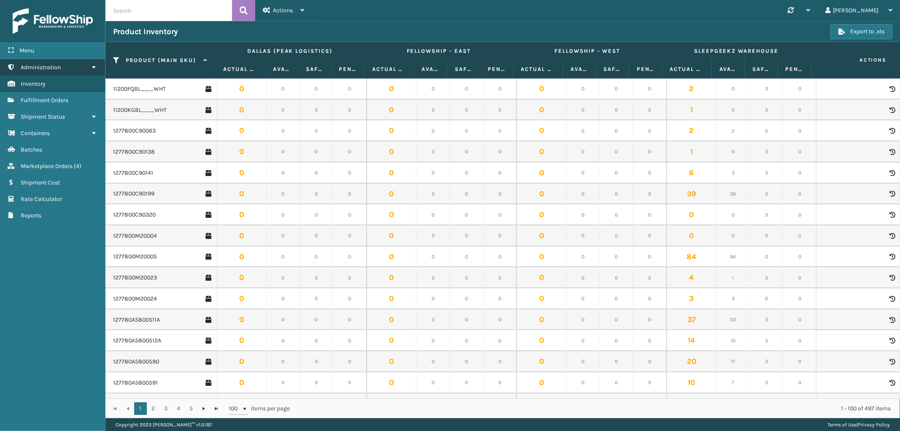  Describe the element at coordinates (290, 51) in the screenshot. I see `label: Dallas (Peak Logistics)` at that location.